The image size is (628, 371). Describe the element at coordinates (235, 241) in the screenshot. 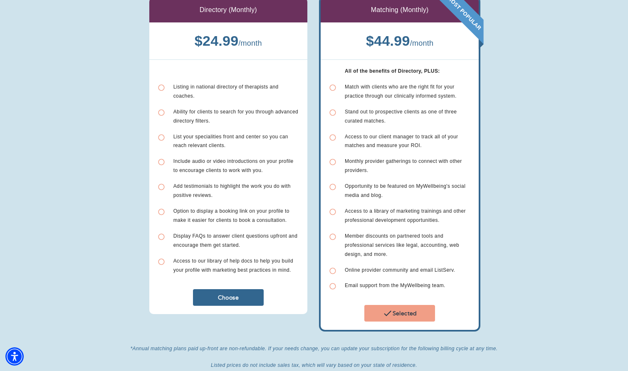

I see `span: Display FAQs to answer client questions upfront and encourage them get started.` at that location.